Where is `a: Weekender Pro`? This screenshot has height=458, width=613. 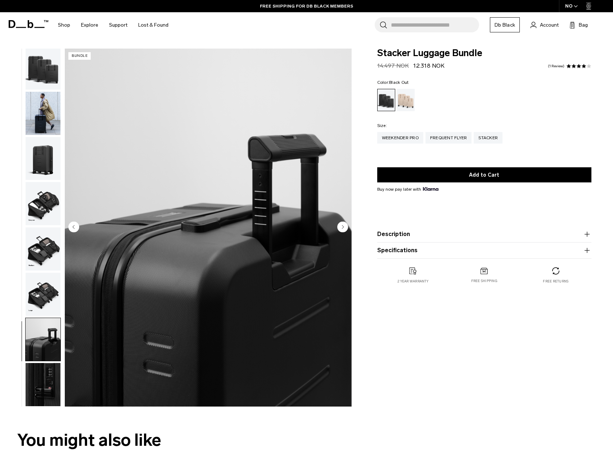 a: Weekender Pro is located at coordinates (400, 138).